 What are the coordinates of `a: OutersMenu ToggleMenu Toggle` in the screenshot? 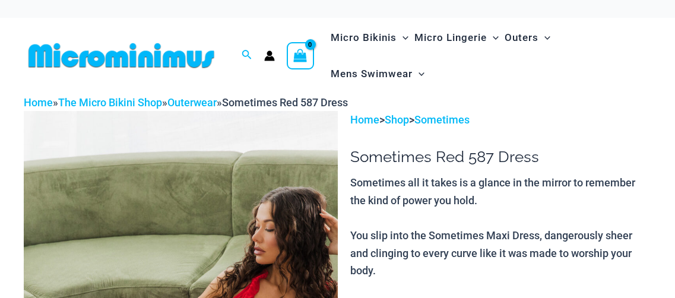 It's located at (527, 37).